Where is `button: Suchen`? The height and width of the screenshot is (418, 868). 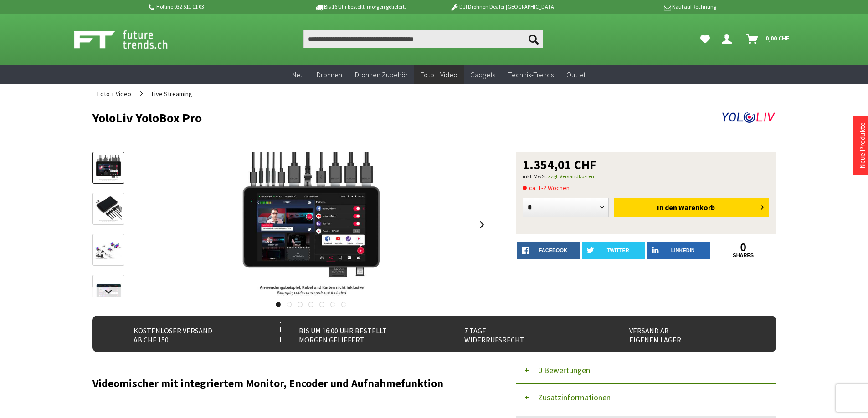
button: Suchen is located at coordinates (533, 39).